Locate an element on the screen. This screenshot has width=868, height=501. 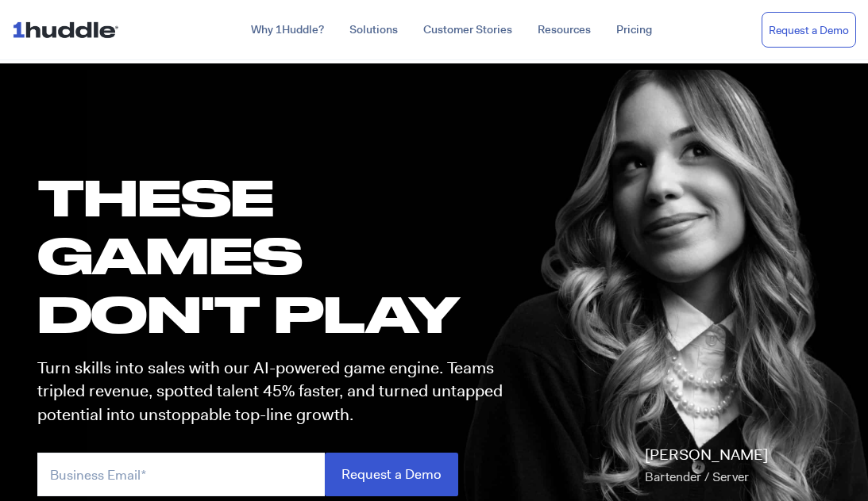
a: Pricing is located at coordinates (633, 30).